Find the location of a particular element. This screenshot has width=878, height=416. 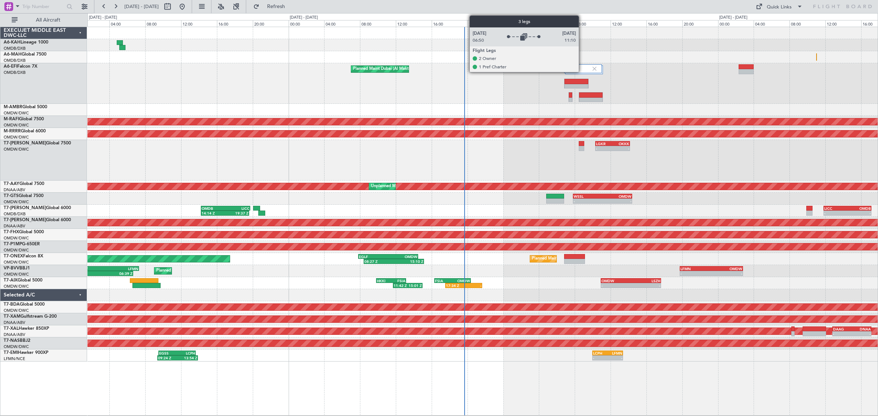

span: A6-KAH is located at coordinates (12, 42).